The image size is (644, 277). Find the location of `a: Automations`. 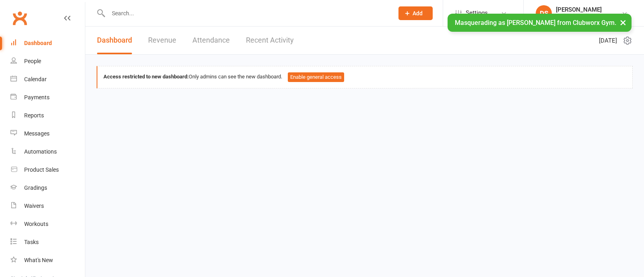

a: Automations is located at coordinates (47, 151).